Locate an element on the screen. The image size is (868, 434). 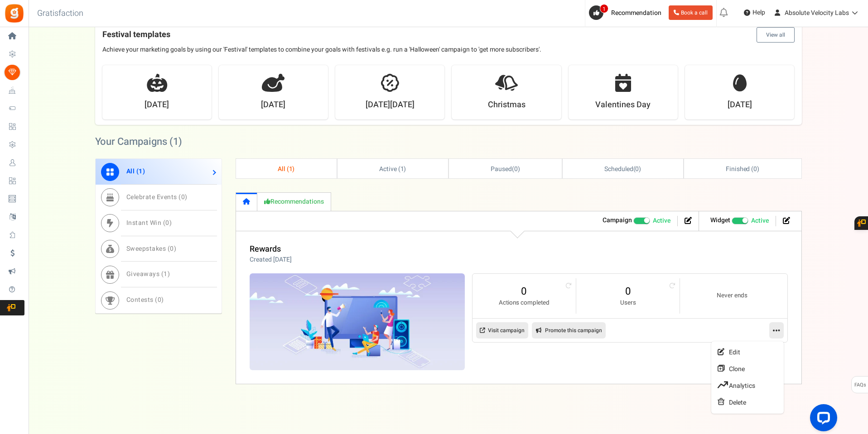
a: 1 Recommendation is located at coordinates (627, 13).